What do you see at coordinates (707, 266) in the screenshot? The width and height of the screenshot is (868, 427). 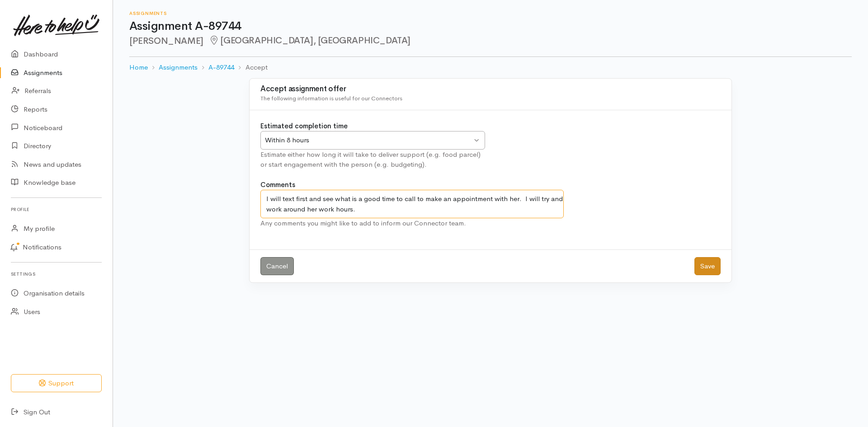 I see `button: Save` at bounding box center [707, 266].